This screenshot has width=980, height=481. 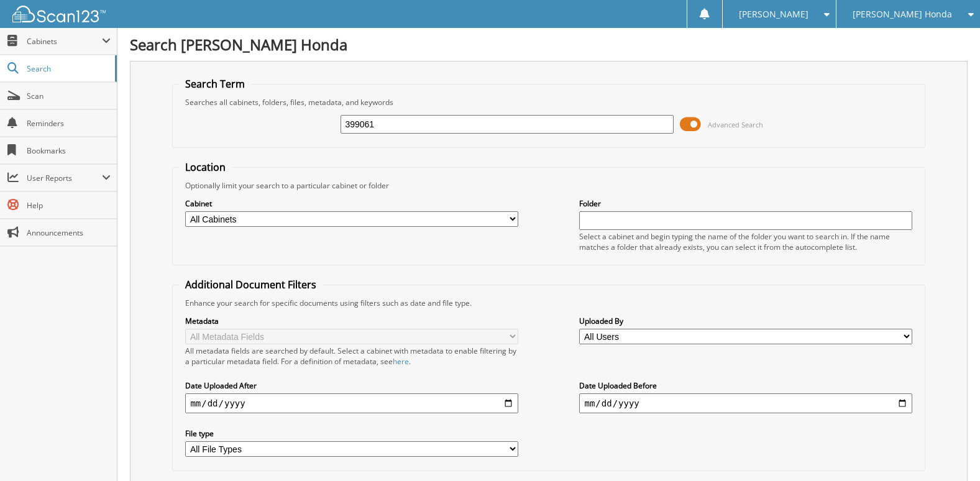 I want to click on span: Help, so click(x=68, y=205).